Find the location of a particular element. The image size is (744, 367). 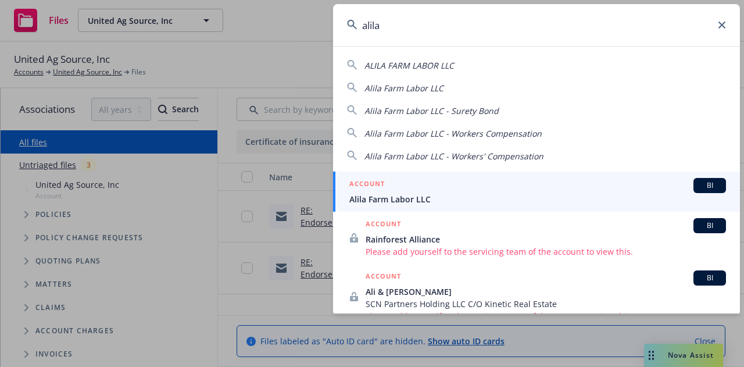

span: Alila Farm Labor LLC - Workers Compensation is located at coordinates (453, 133).